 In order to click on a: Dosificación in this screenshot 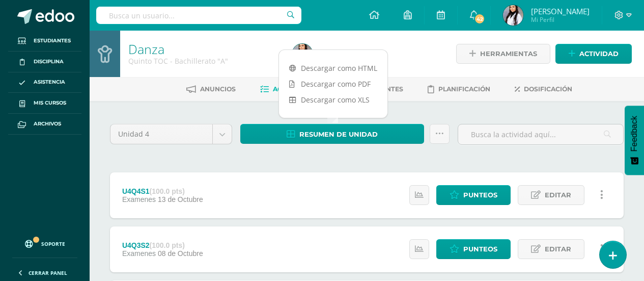, I will do `click(543, 89)`.